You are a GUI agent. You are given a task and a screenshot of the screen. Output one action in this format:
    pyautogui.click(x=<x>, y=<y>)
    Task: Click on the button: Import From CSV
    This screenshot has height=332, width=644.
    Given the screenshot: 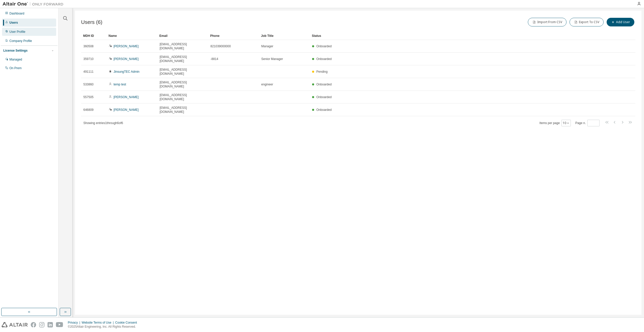 What is the action you would take?
    pyautogui.click(x=547, y=22)
    